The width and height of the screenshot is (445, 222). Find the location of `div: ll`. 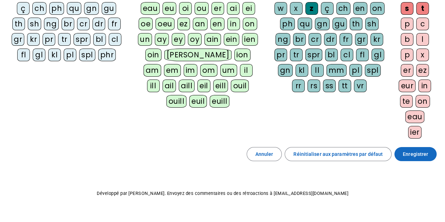

div: ll is located at coordinates (317, 70).